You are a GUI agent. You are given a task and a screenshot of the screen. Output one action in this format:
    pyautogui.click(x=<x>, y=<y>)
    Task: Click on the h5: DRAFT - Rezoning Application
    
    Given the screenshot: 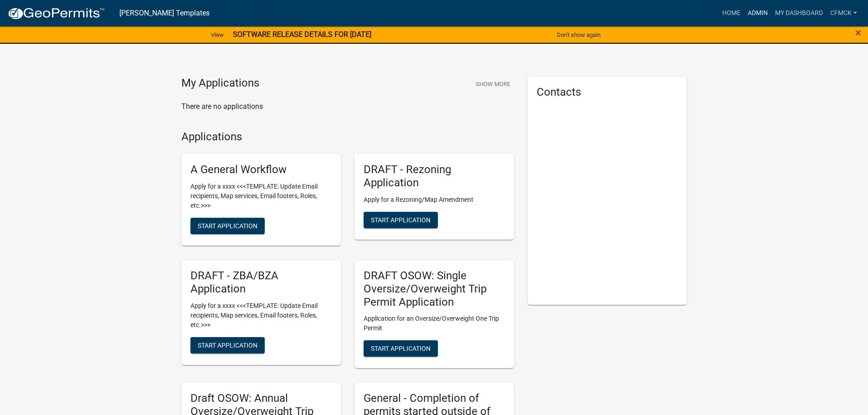 What is the action you would take?
    pyautogui.click(x=434, y=176)
    